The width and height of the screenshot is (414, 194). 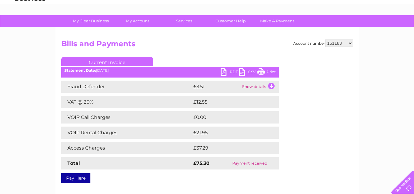 I want to click on td: VOIP Rental Charges, so click(x=126, y=133).